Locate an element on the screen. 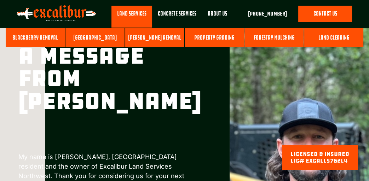 The image size is (369, 181). div: About Us is located at coordinates (217, 14).